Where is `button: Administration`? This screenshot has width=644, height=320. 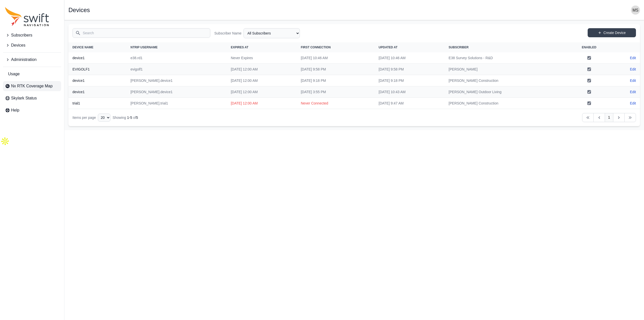 button: Administration is located at coordinates (32, 59).